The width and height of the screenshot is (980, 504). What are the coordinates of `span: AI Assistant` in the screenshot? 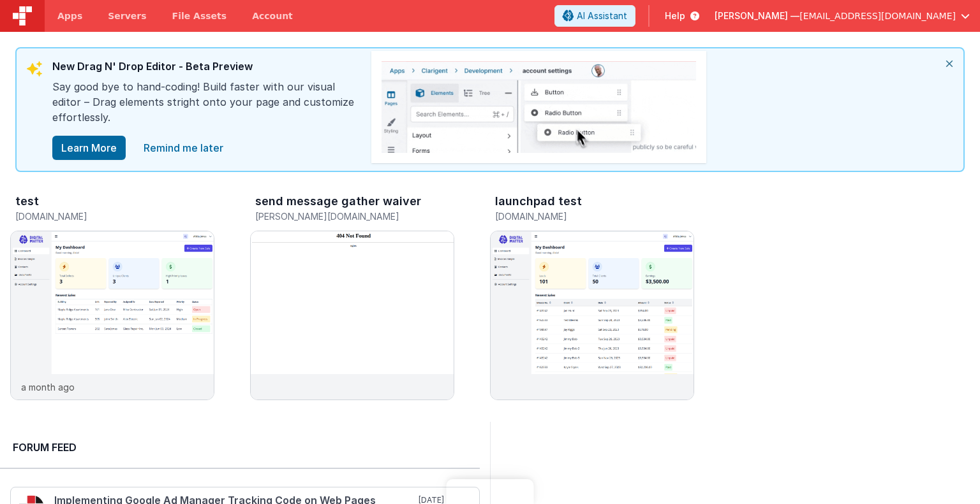 It's located at (601, 16).